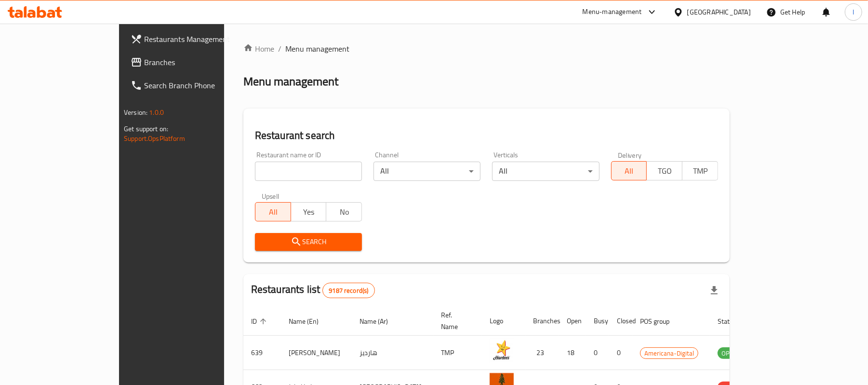 This screenshot has height=385, width=868. What do you see at coordinates (146, 129) in the screenshot?
I see `span: Get support on:` at bounding box center [146, 129].